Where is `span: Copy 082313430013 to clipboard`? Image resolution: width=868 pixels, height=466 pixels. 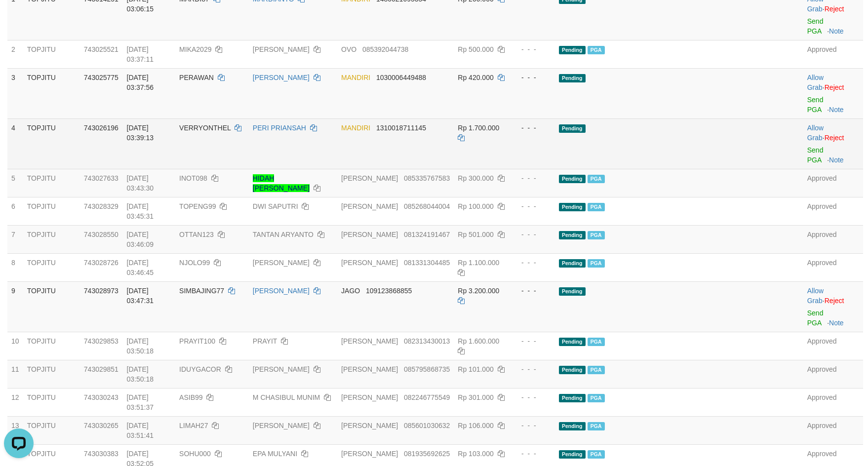
span: Copy 082313430013 to clipboard is located at coordinates (426, 341).